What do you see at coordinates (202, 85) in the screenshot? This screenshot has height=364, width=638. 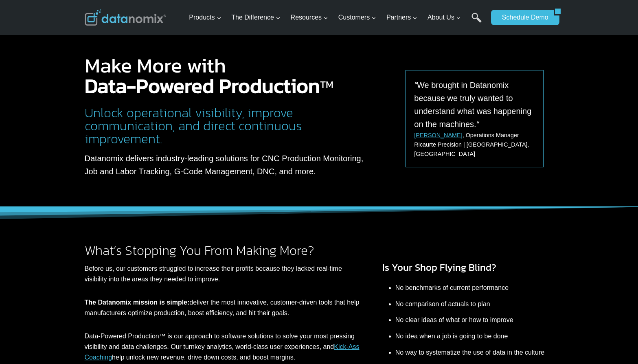 I see `strong: Data-Powered Production` at bounding box center [202, 85].